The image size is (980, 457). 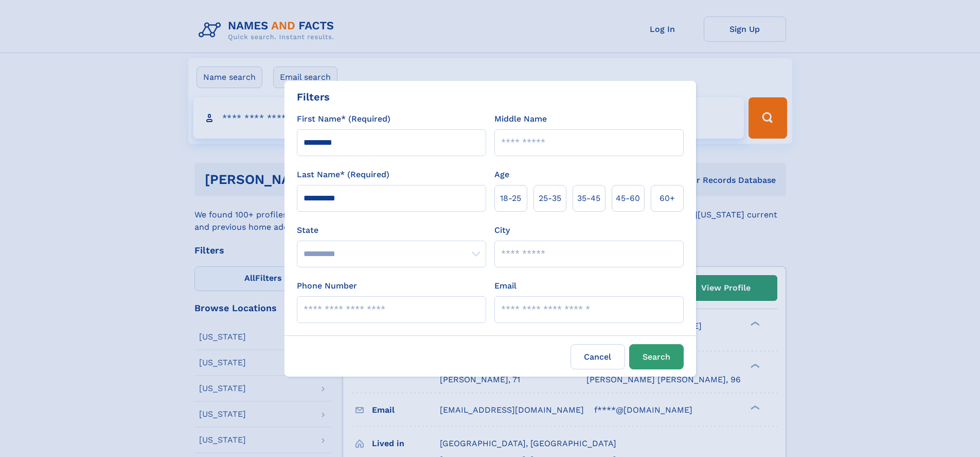 What do you see at coordinates (502, 174) in the screenshot?
I see `label: Age` at bounding box center [502, 174].